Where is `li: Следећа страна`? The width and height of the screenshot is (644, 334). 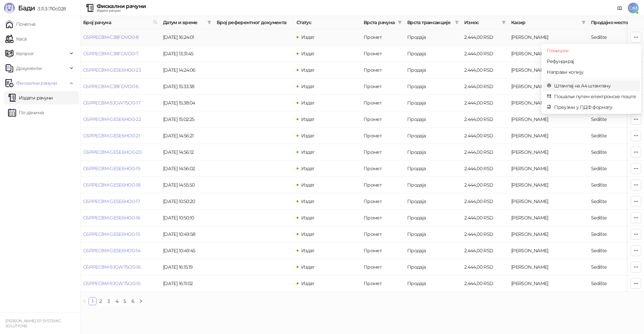 li: Следећа страна is located at coordinates (141, 301).